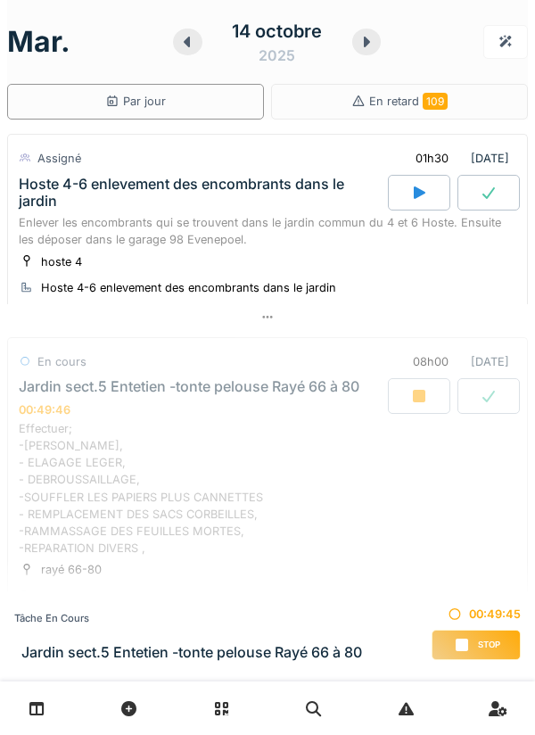 The width and height of the screenshot is (535, 735). I want to click on div: Assigné, so click(59, 158).